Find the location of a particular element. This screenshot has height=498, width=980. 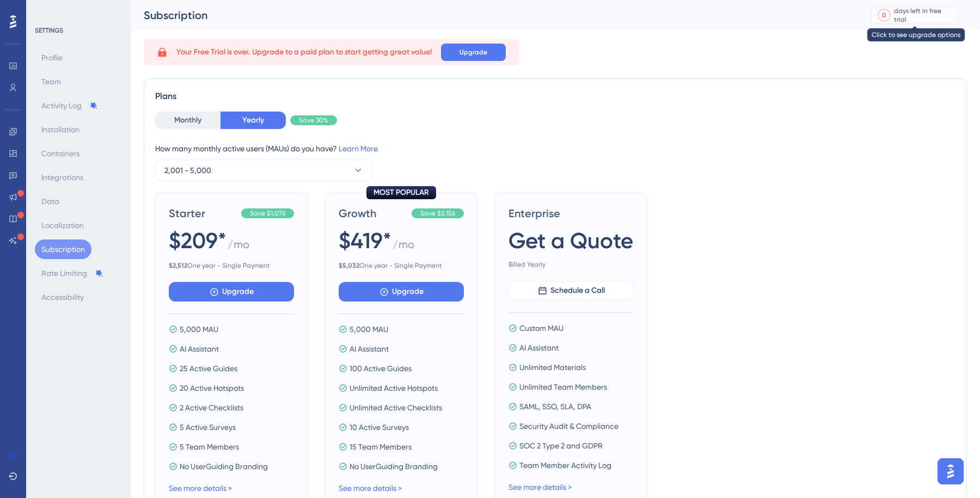

span: SAML, SSO, SLA, DPA is located at coordinates (555, 407).